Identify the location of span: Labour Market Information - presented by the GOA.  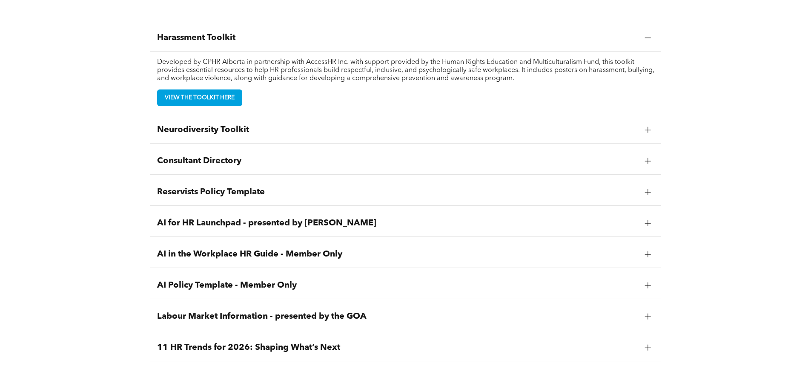
(398, 316).